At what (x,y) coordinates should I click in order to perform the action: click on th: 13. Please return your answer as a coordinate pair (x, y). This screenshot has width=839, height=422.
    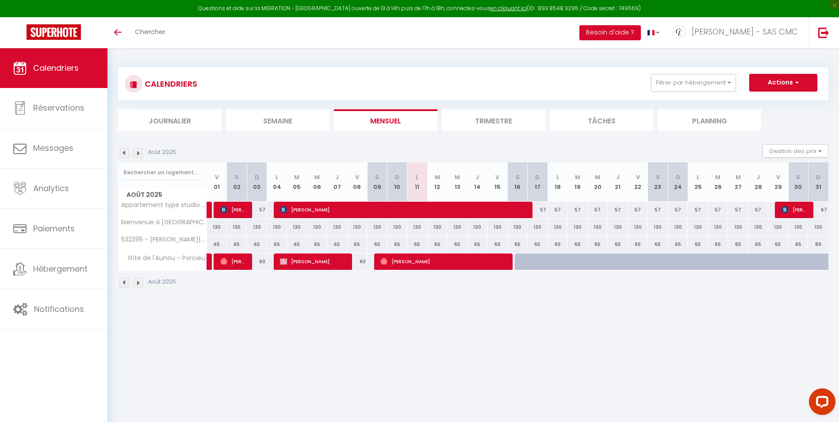
    Looking at the image, I should click on (457, 182).